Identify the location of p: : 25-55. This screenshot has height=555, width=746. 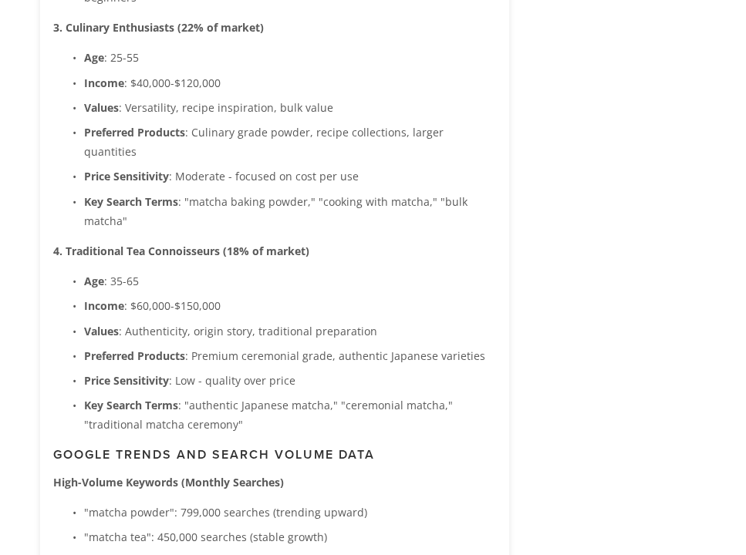
(290, 57).